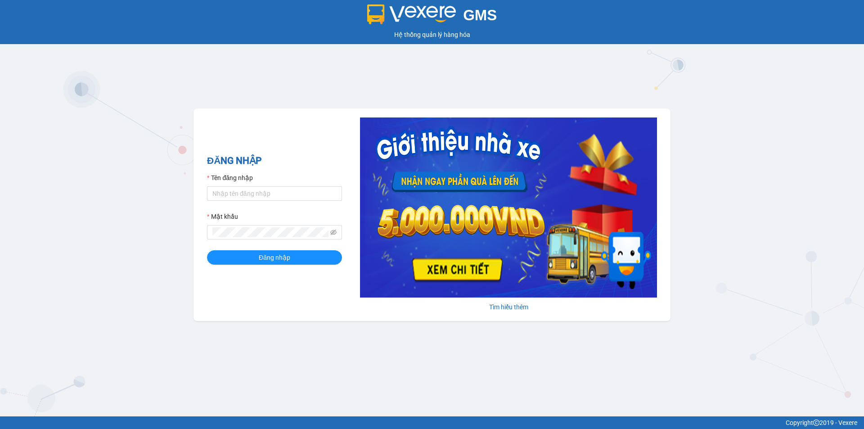 The image size is (864, 429). What do you see at coordinates (509, 307) in the screenshot?
I see `div: Tìm hiểu thêm` at bounding box center [509, 307].